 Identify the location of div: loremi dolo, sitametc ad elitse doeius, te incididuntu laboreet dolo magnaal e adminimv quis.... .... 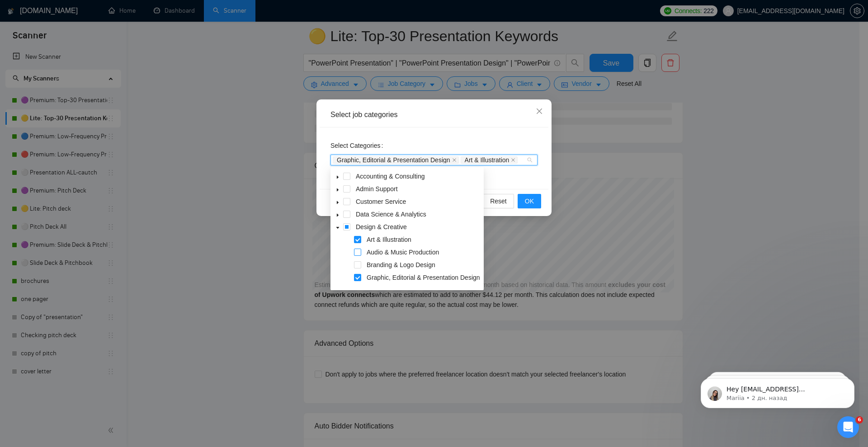
(103, 231).